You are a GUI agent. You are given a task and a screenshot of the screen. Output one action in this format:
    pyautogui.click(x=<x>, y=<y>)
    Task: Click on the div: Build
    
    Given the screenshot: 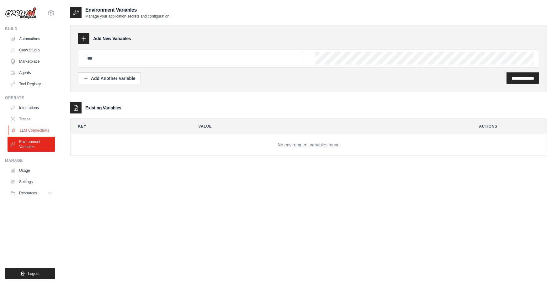 What is the action you would take?
    pyautogui.click(x=30, y=29)
    